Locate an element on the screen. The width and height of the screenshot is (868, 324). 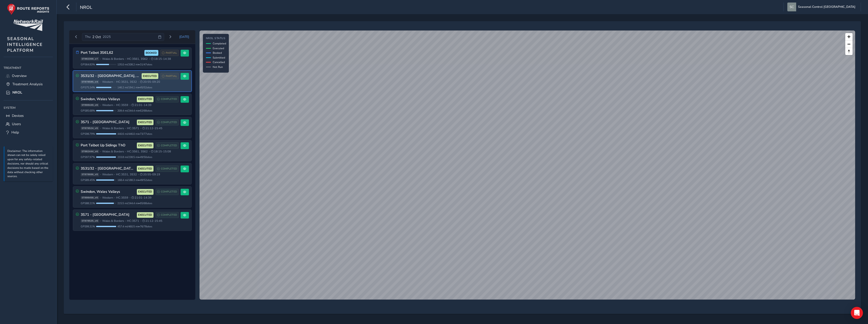
span: 20:55 - 09:20 is located at coordinates (150, 82).